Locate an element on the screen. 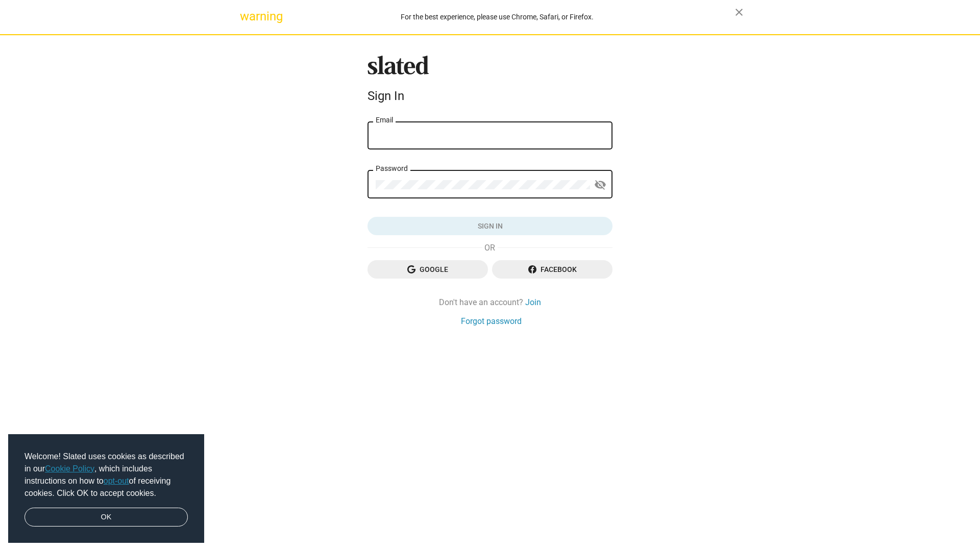 This screenshot has height=551, width=980. div: Don't have an account? is located at coordinates (490, 302).